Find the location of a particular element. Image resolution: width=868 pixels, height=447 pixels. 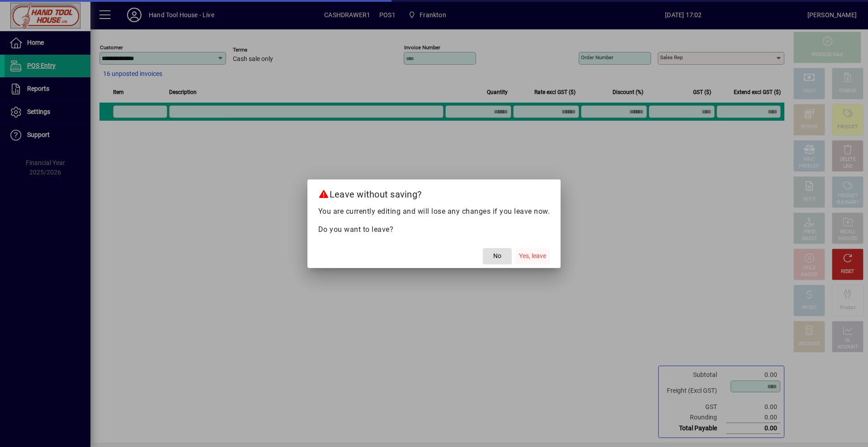

span: Yes, leave is located at coordinates (532, 255).